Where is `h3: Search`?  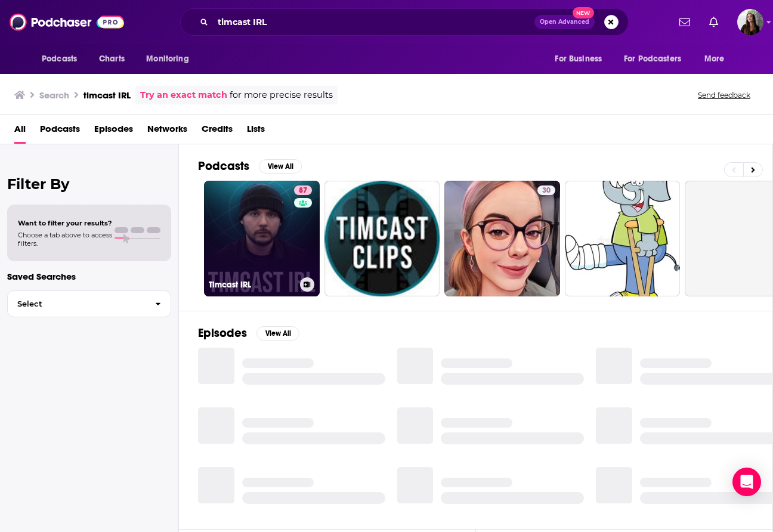
h3: Search is located at coordinates (54, 95).